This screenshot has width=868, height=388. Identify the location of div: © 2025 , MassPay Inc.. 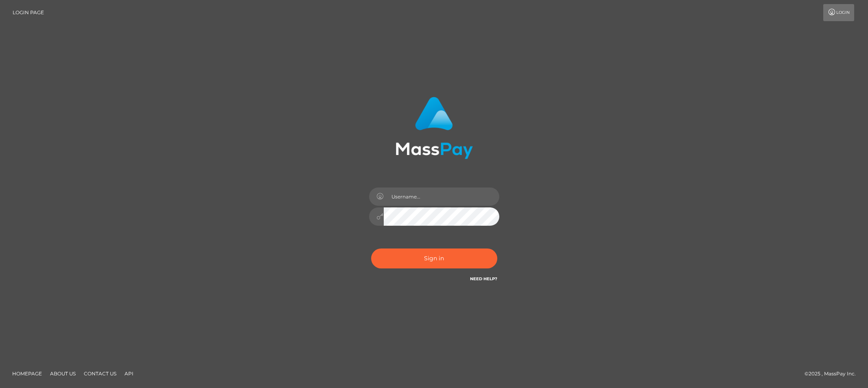
(833, 374).